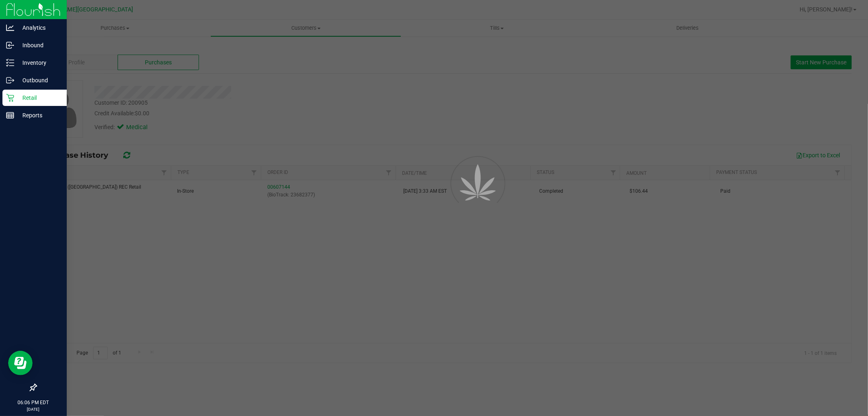 The width and height of the screenshot is (868, 416). I want to click on p: 06:06 PM EDT, so click(34, 403).